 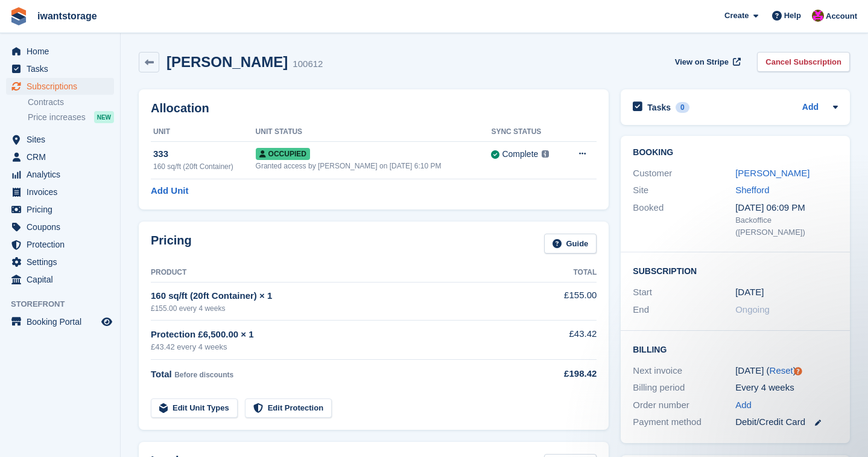 What do you see at coordinates (104, 117) in the screenshot?
I see `div: NEW` at bounding box center [104, 117].